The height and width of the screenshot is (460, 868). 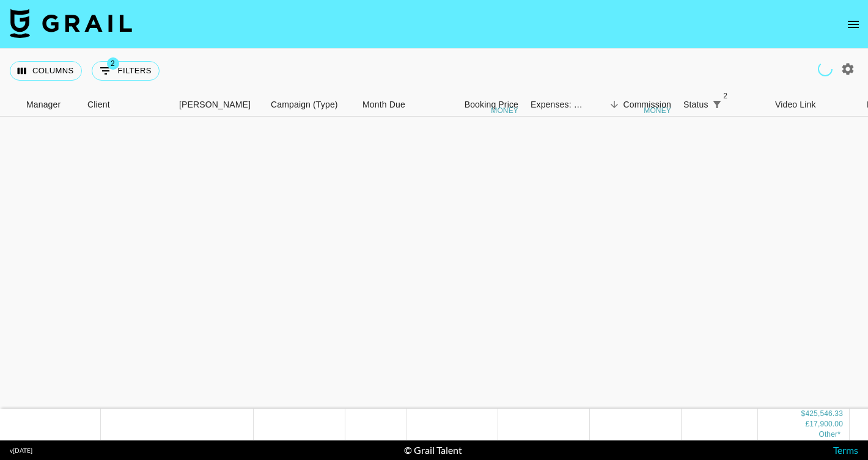 What do you see at coordinates (853, 24) in the screenshot?
I see `button: open drawer` at bounding box center [853, 24].